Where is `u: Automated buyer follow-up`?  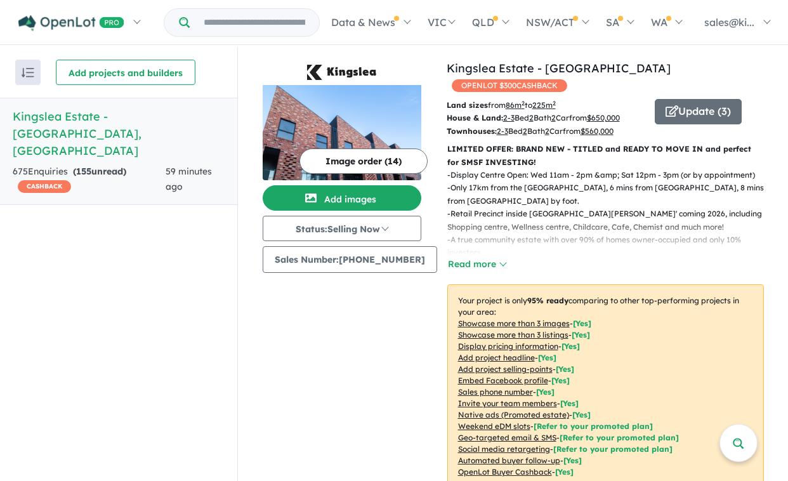 u: Automated buyer follow-up is located at coordinates (509, 460).